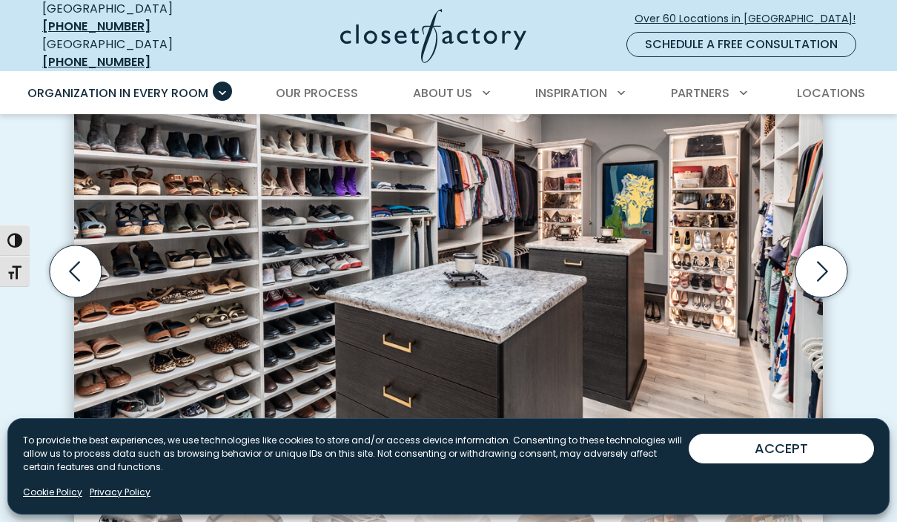 This screenshot has width=897, height=522. Describe the element at coordinates (700, 93) in the screenshot. I see `span: Partners` at that location.